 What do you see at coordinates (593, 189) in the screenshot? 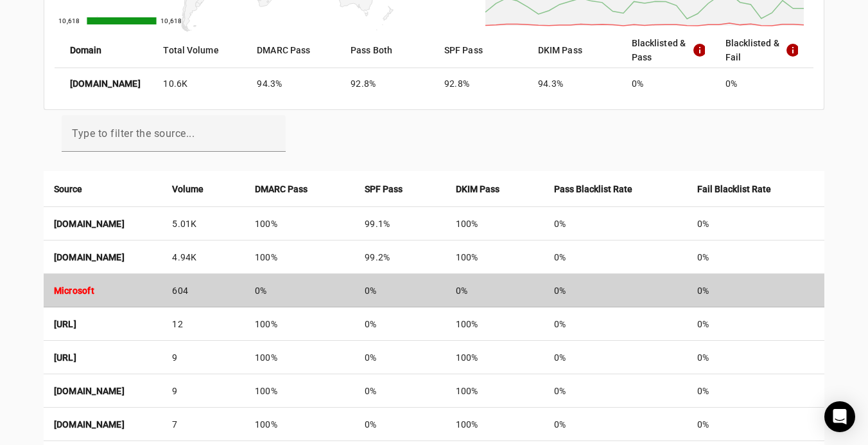
I see `strong: Pass Blacklist Rate` at bounding box center [593, 189].